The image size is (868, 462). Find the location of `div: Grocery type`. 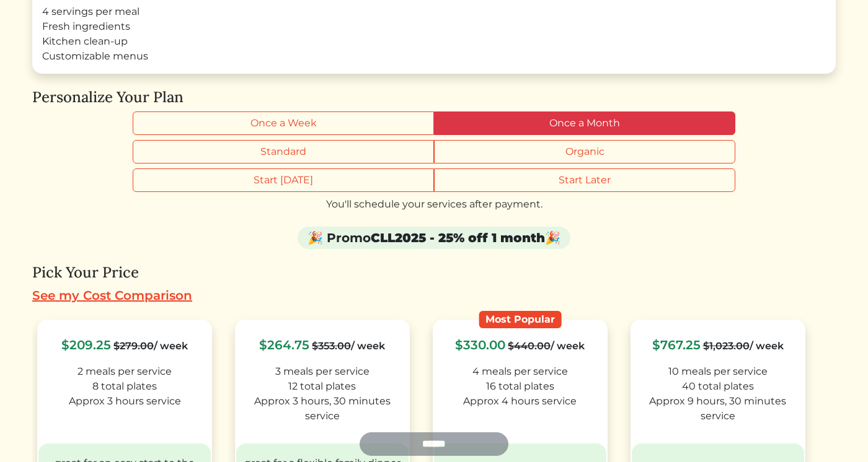

div: Grocery type is located at coordinates (434, 152).